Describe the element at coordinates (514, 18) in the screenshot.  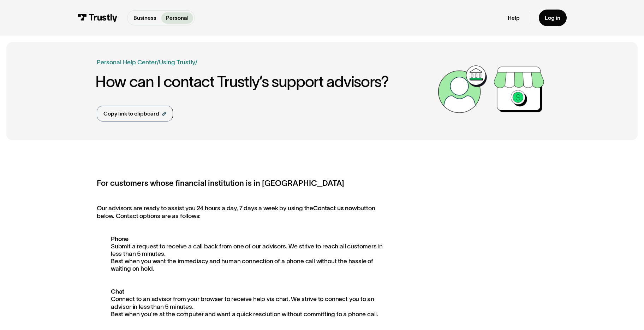
I see `a: Help` at that location.